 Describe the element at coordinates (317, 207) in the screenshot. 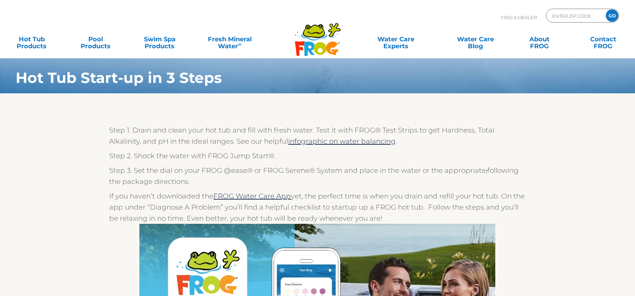

I see `p: If you haven’t downloaded the yet, the perfect time is when you drain and refill your hot tub. On...` at that location.